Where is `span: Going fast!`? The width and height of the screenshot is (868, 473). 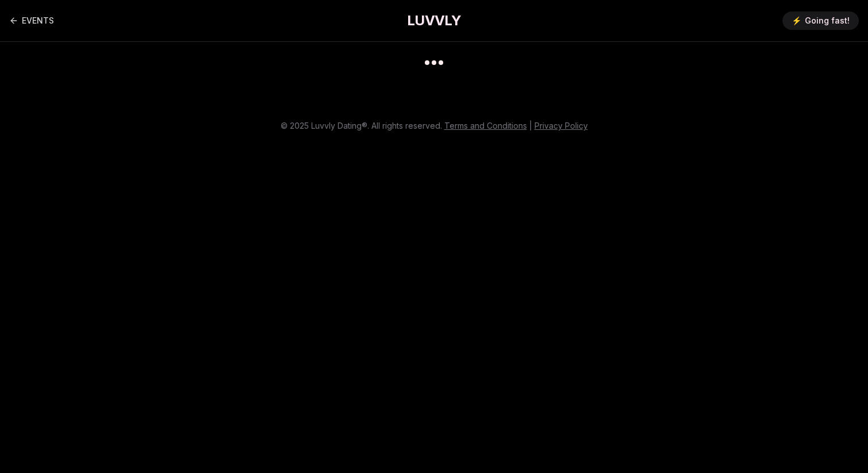 span: Going fast! is located at coordinates (827, 21).